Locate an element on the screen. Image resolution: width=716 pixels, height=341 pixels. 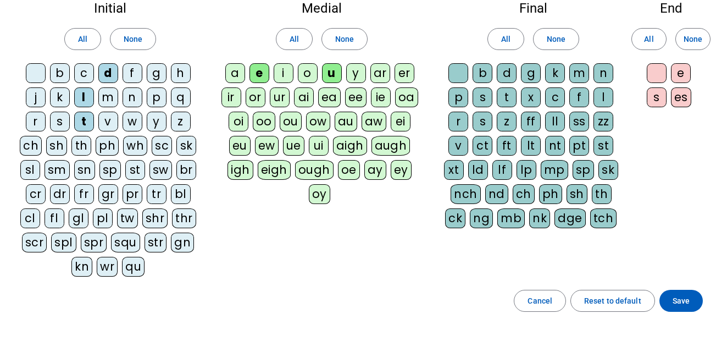
div: ur is located at coordinates (280, 97).